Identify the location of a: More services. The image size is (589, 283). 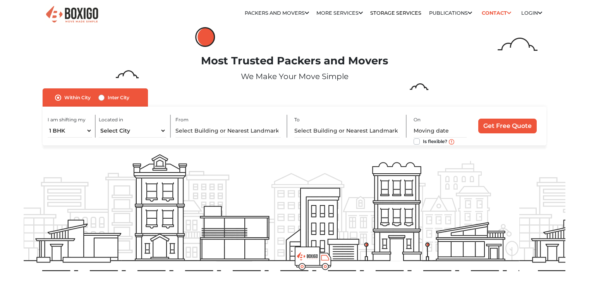
(340, 13).